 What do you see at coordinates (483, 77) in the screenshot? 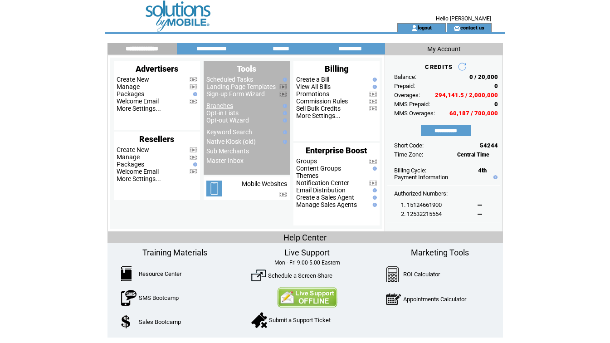
I see `span: 0 / 20,000` at bounding box center [483, 77].